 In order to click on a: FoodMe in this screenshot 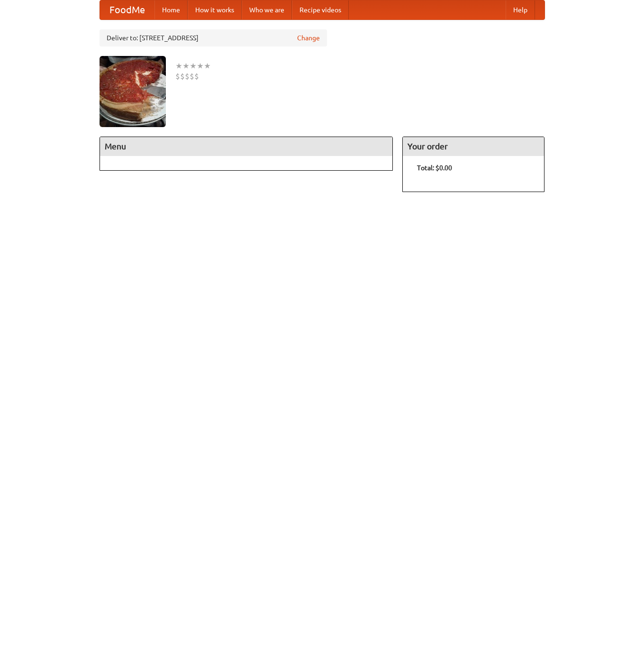, I will do `click(127, 10)`.